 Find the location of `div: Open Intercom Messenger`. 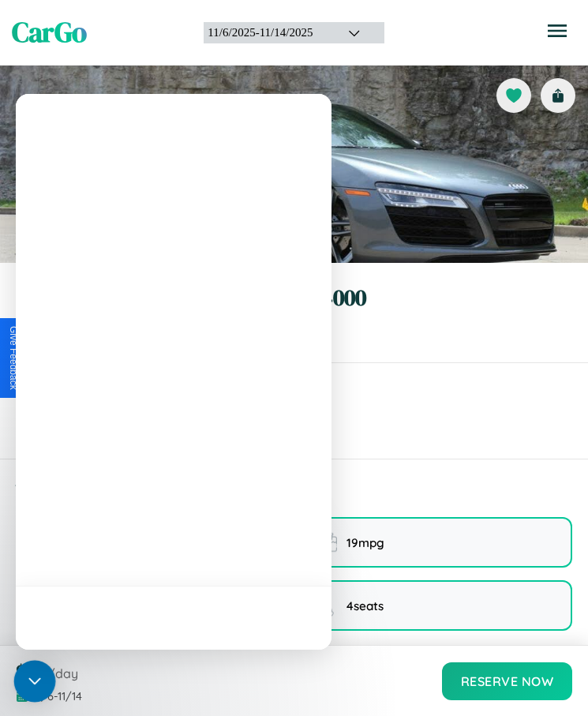

div: Open Intercom Messenger is located at coordinates (35, 682).